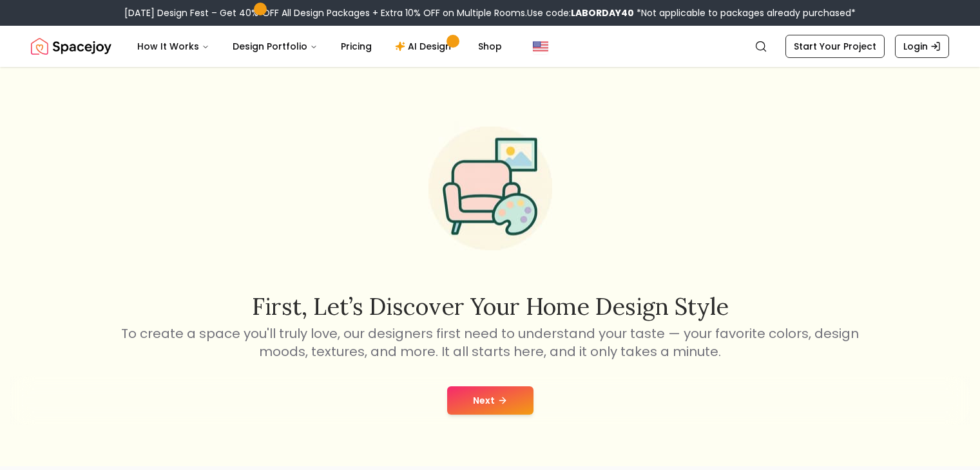 Image resolution: width=980 pixels, height=470 pixels. Describe the element at coordinates (922, 46) in the screenshot. I see `a: Login` at that location.